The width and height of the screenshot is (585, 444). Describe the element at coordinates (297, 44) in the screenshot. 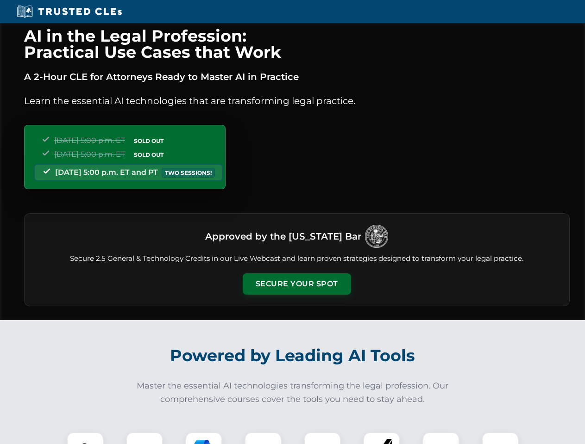

I see `h1: AI in the Legal Profession: Practical Use Cases that Work` at that location.